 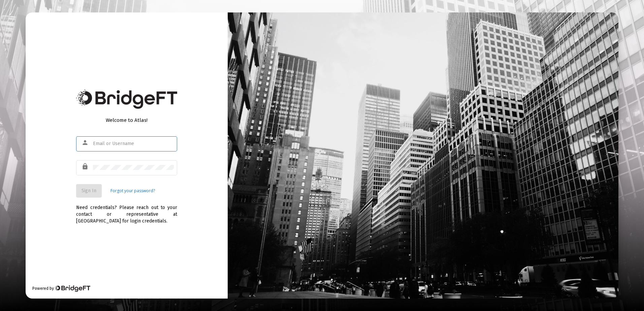 What do you see at coordinates (89, 191) in the screenshot?
I see `span: Sign In` at bounding box center [89, 191].